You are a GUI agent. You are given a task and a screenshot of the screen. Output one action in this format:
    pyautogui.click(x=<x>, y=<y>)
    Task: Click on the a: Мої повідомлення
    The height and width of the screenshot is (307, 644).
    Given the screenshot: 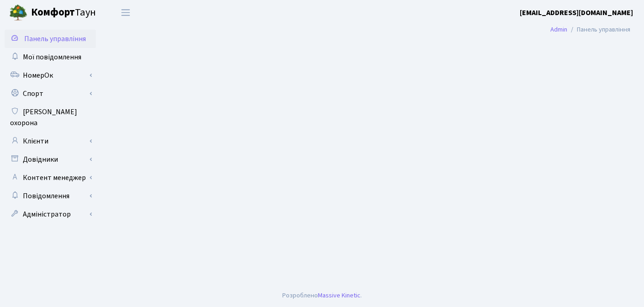 What is the action you would take?
    pyautogui.click(x=50, y=57)
    